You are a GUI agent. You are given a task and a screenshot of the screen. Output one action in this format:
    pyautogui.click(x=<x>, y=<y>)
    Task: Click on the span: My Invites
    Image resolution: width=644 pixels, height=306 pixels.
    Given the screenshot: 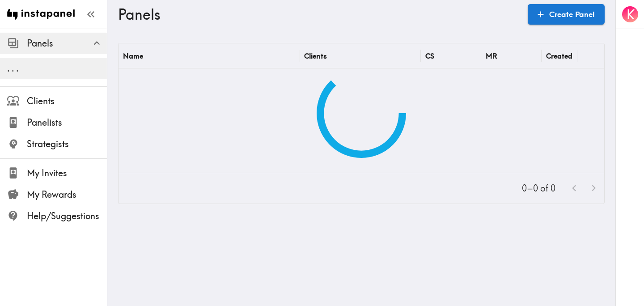 What is the action you would take?
    pyautogui.click(x=67, y=173)
    